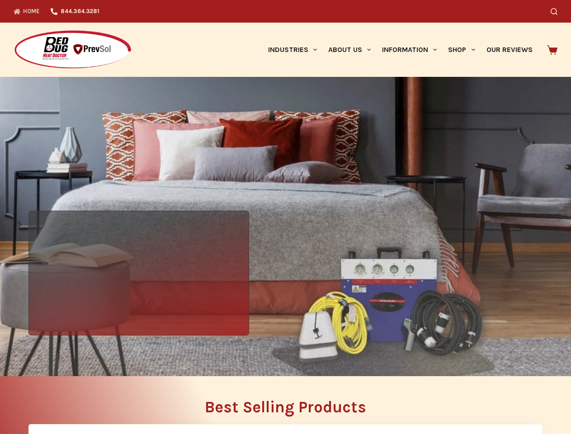  I want to click on a: Our Reviews, so click(509, 50).